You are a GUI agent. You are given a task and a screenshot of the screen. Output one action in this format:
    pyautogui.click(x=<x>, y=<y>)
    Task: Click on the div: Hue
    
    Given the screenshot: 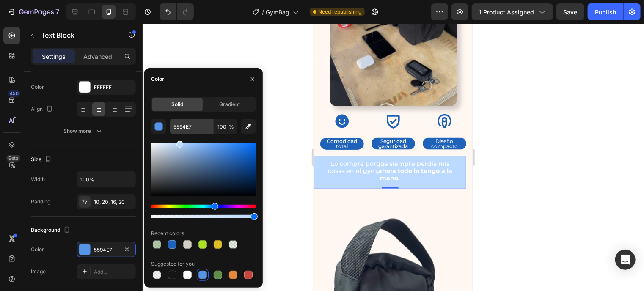 What is the action you would take?
    pyautogui.click(x=204, y=206)
    